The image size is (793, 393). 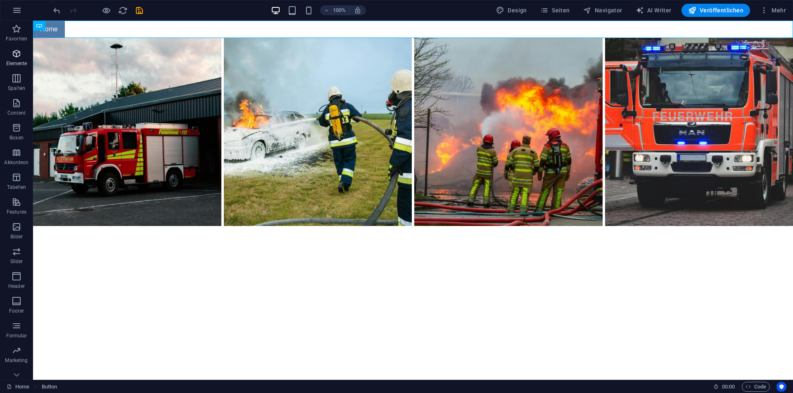 What do you see at coordinates (653, 10) in the screenshot?
I see `span: AI Writer` at bounding box center [653, 10].